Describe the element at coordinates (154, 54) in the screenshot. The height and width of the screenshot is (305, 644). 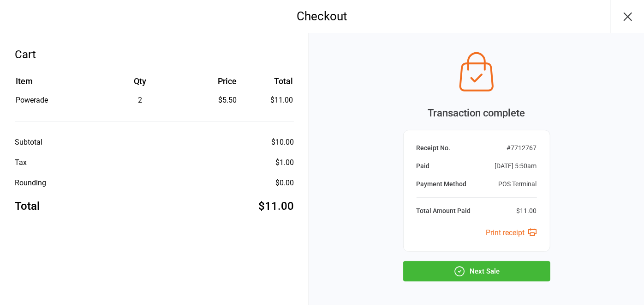
I see `div: Cart` at that location.